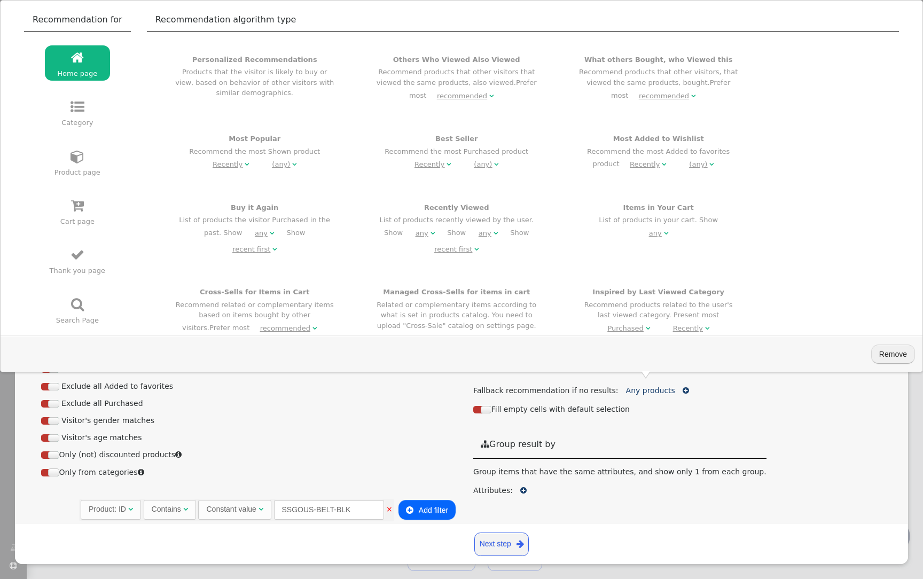  I want to click on label: Only from categories, so click(93, 472).